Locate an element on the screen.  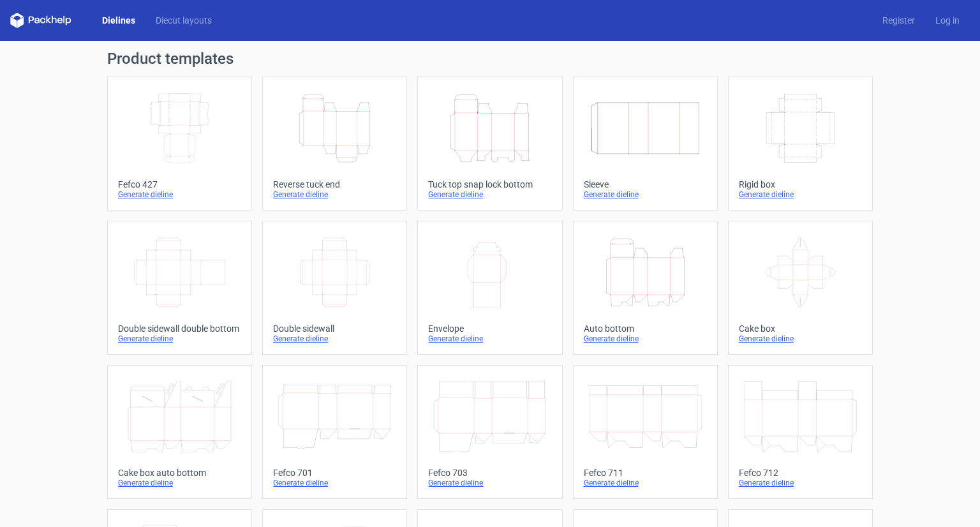
a: Rigid boxGenerate dieline is located at coordinates (800, 143).